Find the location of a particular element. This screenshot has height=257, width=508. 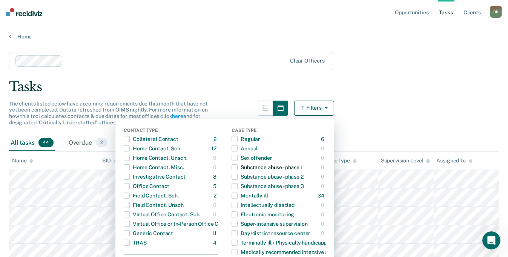

a: Home is located at coordinates (254, 37).